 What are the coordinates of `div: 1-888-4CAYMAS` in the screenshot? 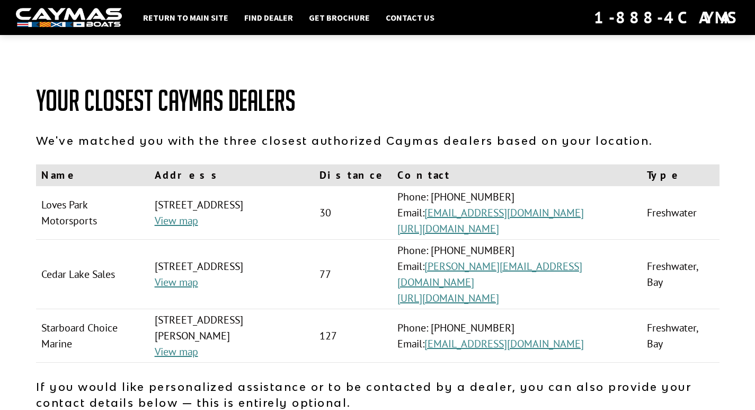 It's located at (667, 17).